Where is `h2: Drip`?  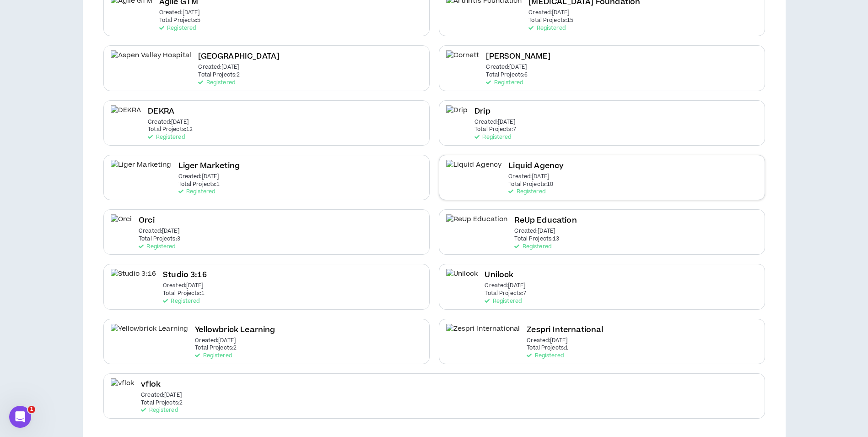 h2: Drip is located at coordinates (482, 112).